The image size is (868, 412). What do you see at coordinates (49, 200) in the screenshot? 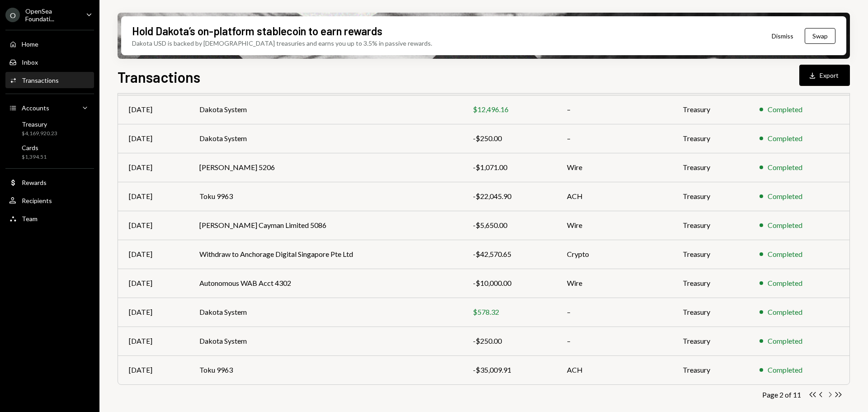
I see `a: Recipients` at bounding box center [49, 200].